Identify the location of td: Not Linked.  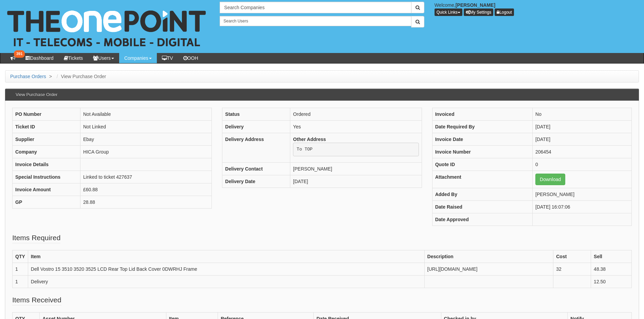
(146, 127).